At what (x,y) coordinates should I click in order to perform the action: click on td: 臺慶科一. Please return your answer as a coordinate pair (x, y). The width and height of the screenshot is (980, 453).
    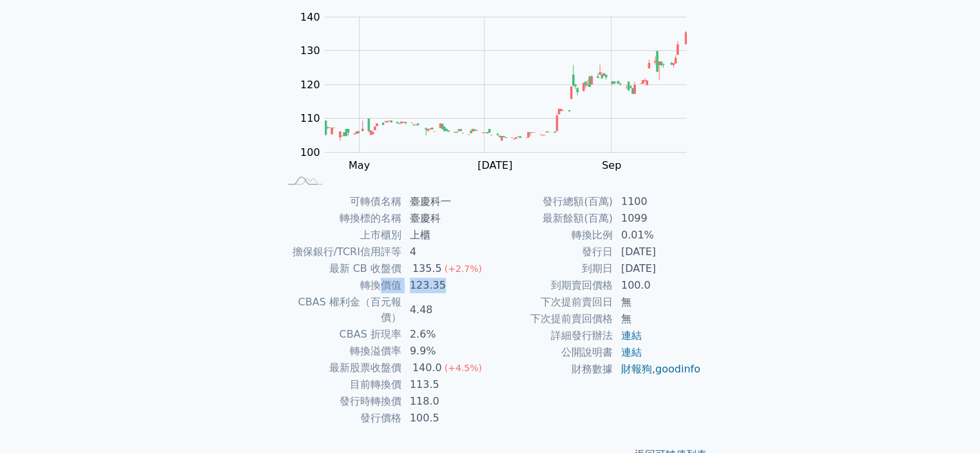
    Looking at the image, I should click on (446, 202).